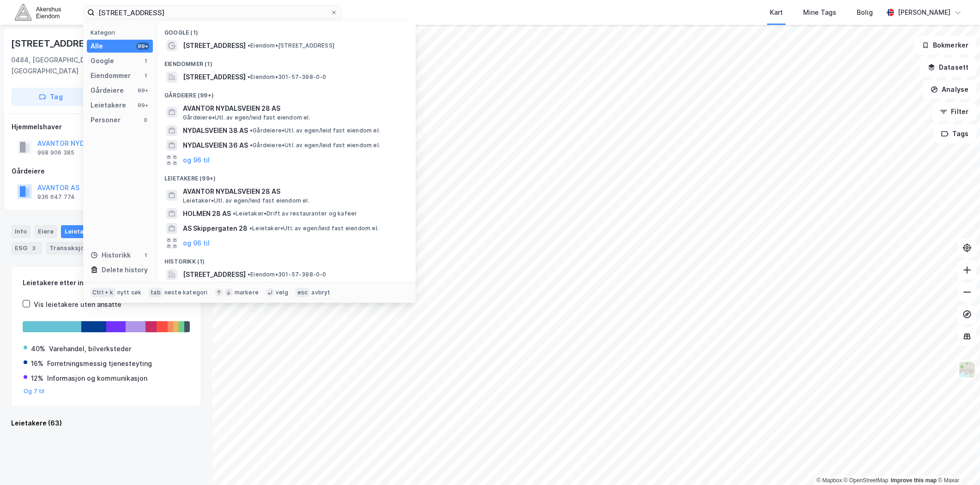 This screenshot has width=980, height=485. What do you see at coordinates (34, 248) in the screenshot?
I see `div: 3` at bounding box center [34, 248].